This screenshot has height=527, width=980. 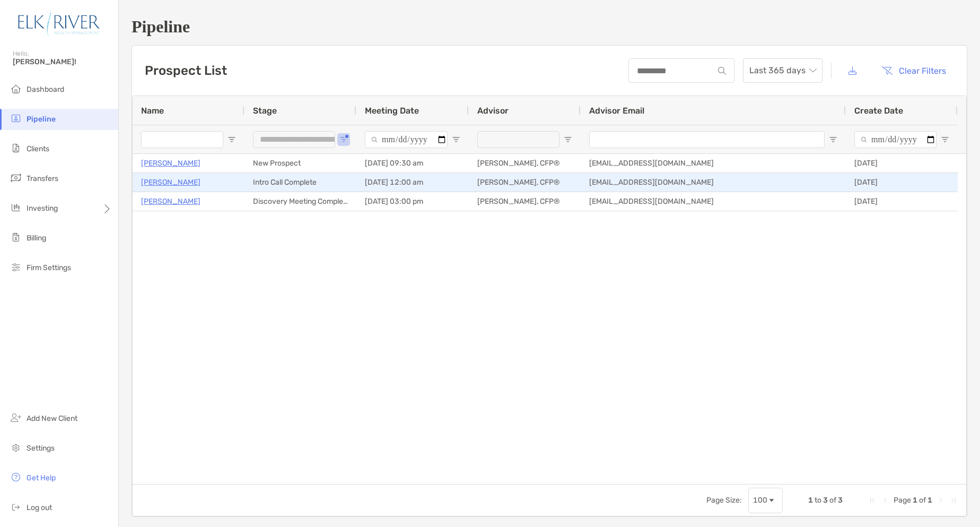 I want to click on input: Name Filter Input, so click(x=182, y=140).